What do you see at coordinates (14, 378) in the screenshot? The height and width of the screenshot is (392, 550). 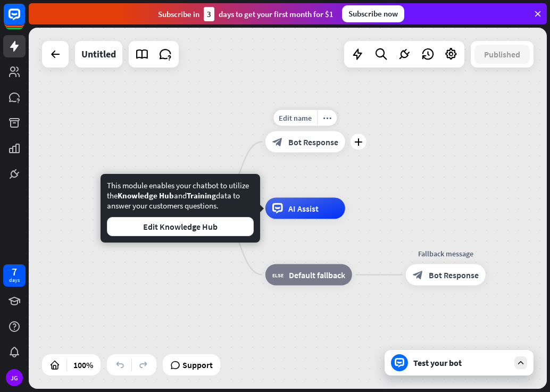 I see `div: JG` at bounding box center [14, 378].